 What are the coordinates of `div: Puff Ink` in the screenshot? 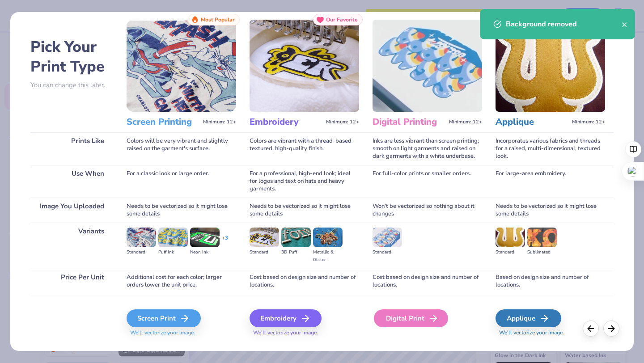 It's located at (173, 252).